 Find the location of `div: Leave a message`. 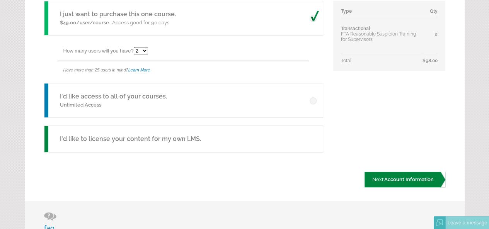

div: Leave a message is located at coordinates (467, 223).